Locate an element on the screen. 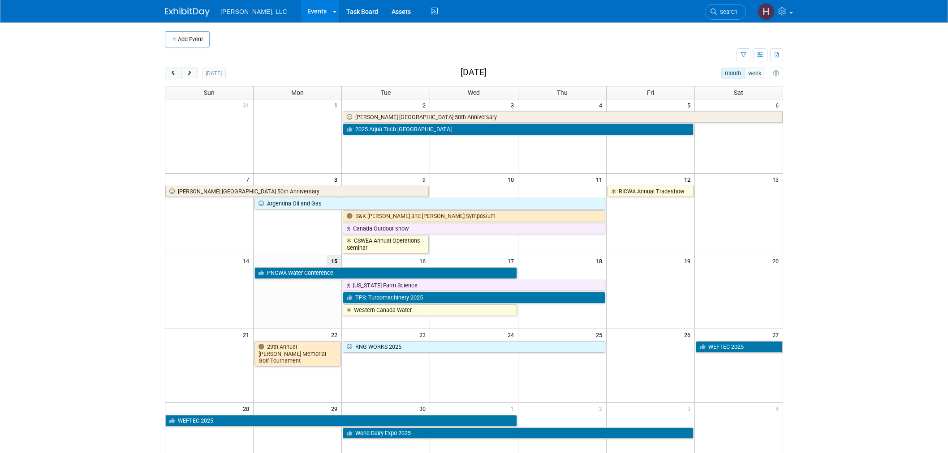  span: 23 is located at coordinates (424, 335).